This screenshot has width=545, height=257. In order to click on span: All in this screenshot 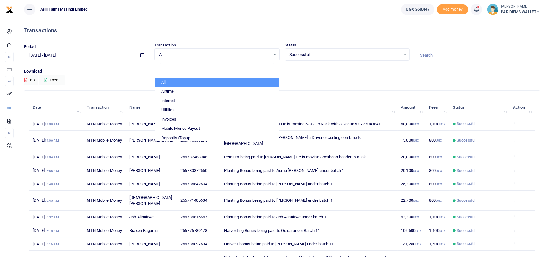, I will do `click(215, 55)`.